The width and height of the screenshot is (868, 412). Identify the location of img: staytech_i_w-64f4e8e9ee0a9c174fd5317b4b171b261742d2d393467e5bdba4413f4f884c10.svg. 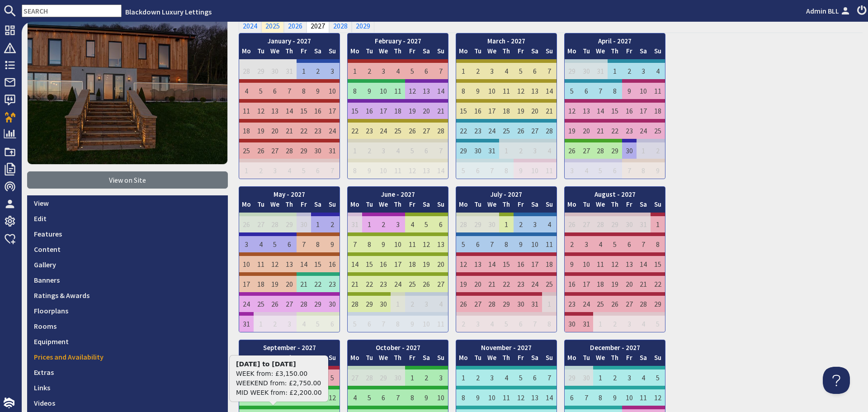
(9, 403).